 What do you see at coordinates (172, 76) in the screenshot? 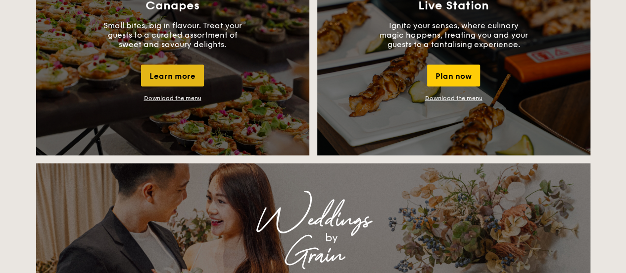
I see `div: Learn more` at bounding box center [172, 76].